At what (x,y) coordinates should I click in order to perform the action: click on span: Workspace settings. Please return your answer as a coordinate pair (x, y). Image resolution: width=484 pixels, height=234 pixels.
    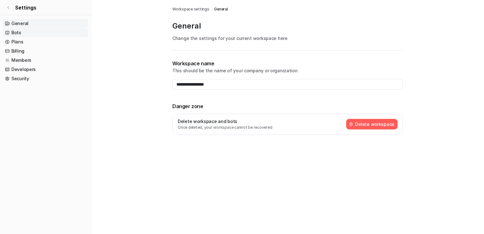
    Looking at the image, I should click on (191, 9).